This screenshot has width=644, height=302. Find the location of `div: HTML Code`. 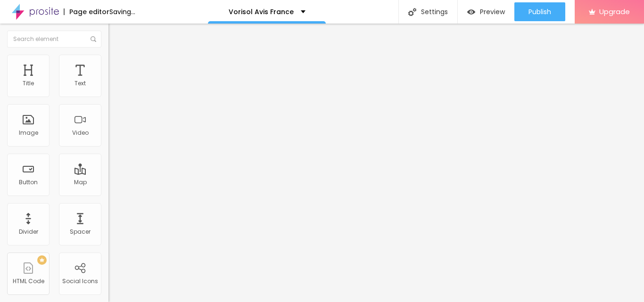

div: HTML Code is located at coordinates (28, 282).